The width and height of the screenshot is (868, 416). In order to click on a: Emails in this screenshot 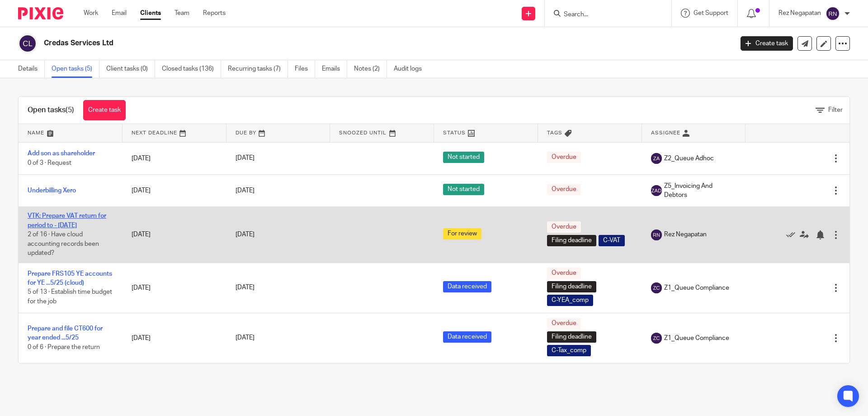, I will do `click(334, 69)`.